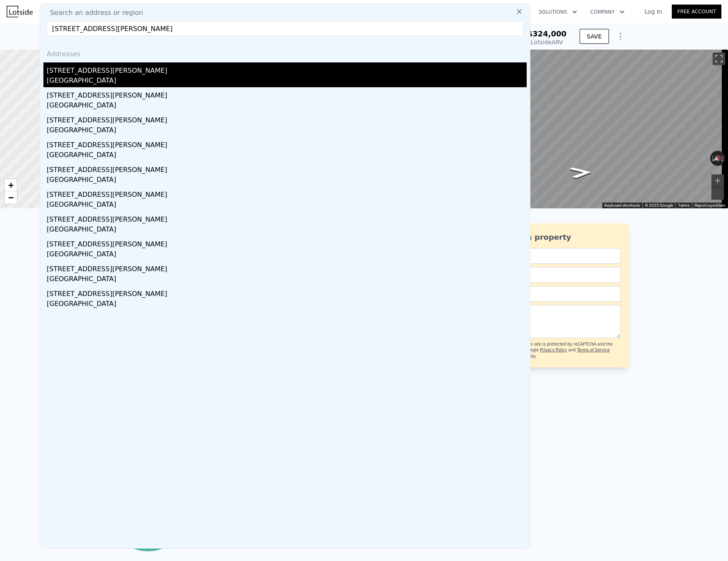 The height and width of the screenshot is (561, 728). I want to click on button: Company, so click(607, 12).